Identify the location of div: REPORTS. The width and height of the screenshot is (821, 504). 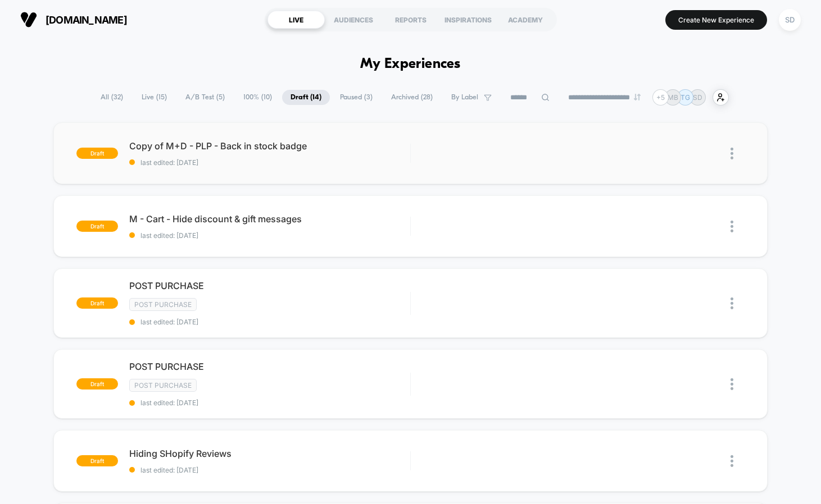
(411, 19).